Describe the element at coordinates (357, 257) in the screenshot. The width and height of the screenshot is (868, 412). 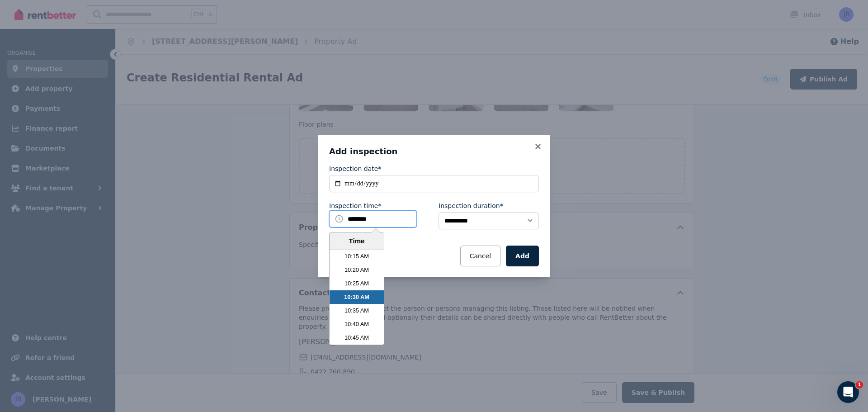
I see `li: 10:15 AM` at that location.